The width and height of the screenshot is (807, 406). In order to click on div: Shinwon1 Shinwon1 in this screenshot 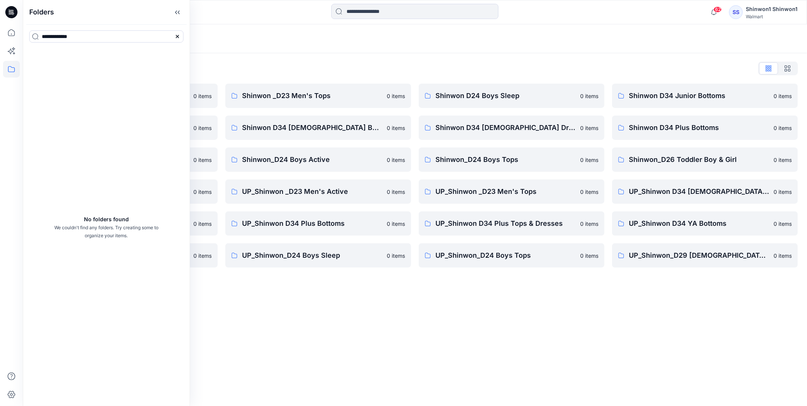, I will do `click(772, 9)`.